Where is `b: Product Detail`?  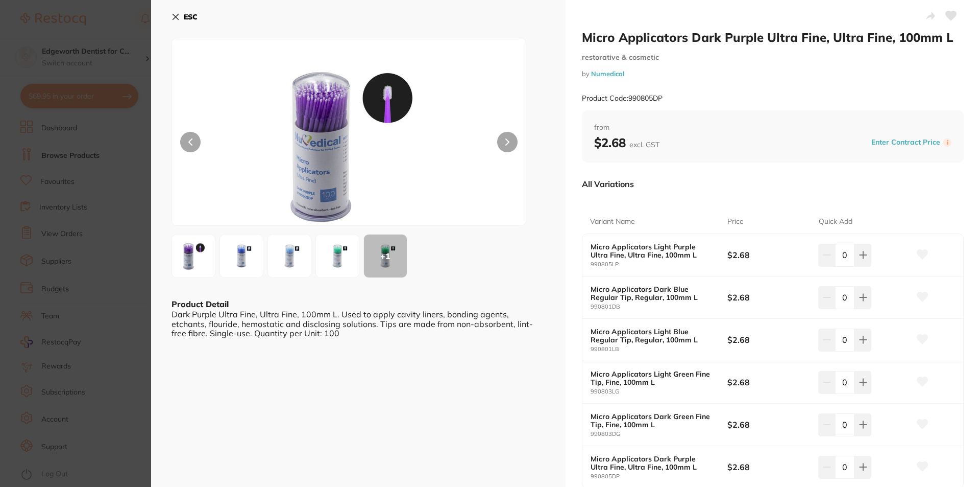 b: Product Detail is located at coordinates (200, 304).